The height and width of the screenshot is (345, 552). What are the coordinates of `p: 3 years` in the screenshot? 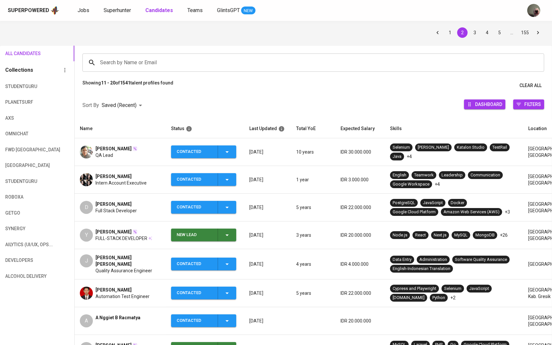 It's located at (313, 235).